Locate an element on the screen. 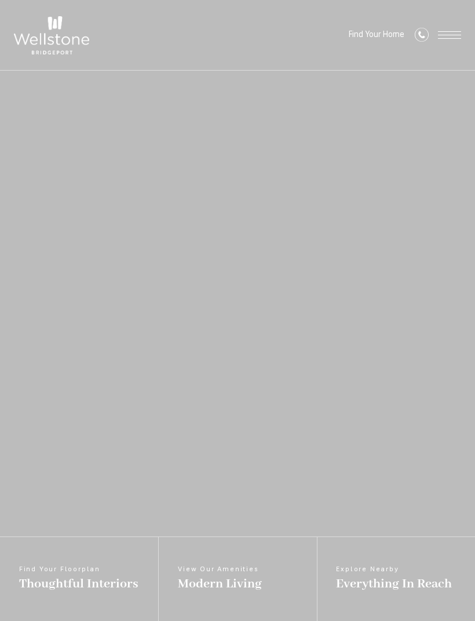  span: Explore Nearby is located at coordinates (394, 570).